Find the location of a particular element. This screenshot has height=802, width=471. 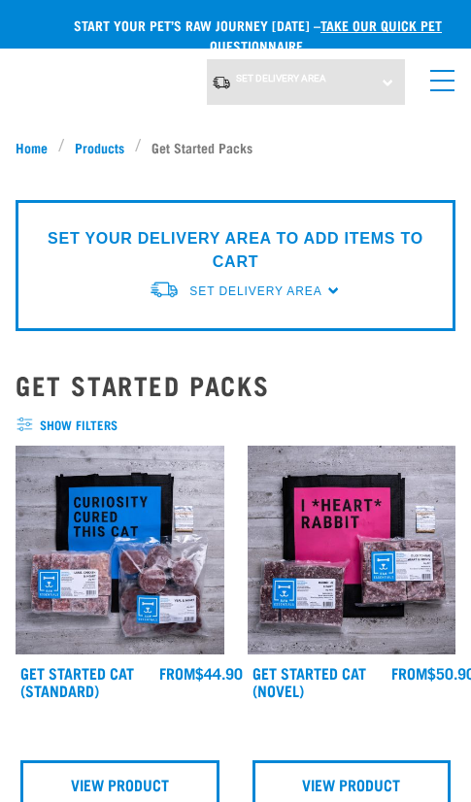

div: $44.90 is located at coordinates (201, 673).